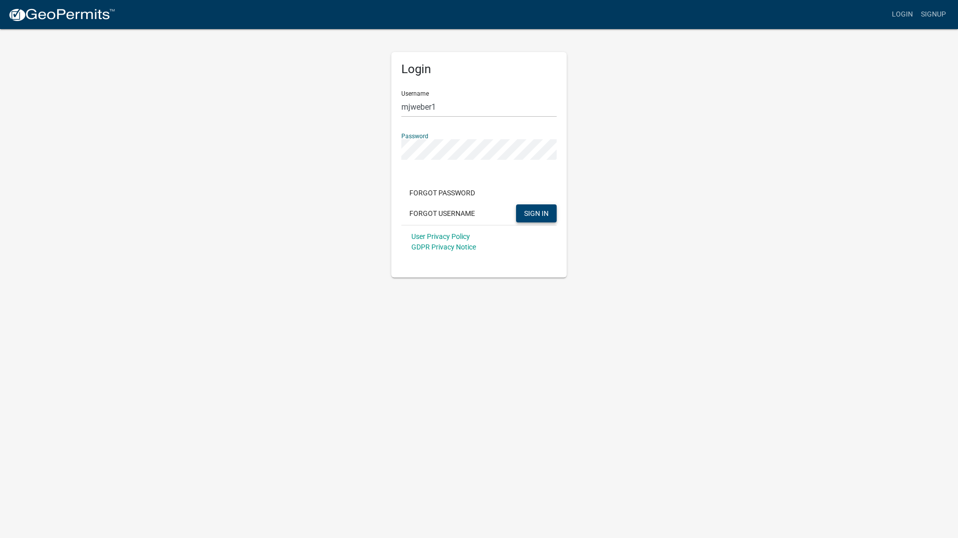 The image size is (958, 538). What do you see at coordinates (934, 15) in the screenshot?
I see `a: Signup` at bounding box center [934, 15].